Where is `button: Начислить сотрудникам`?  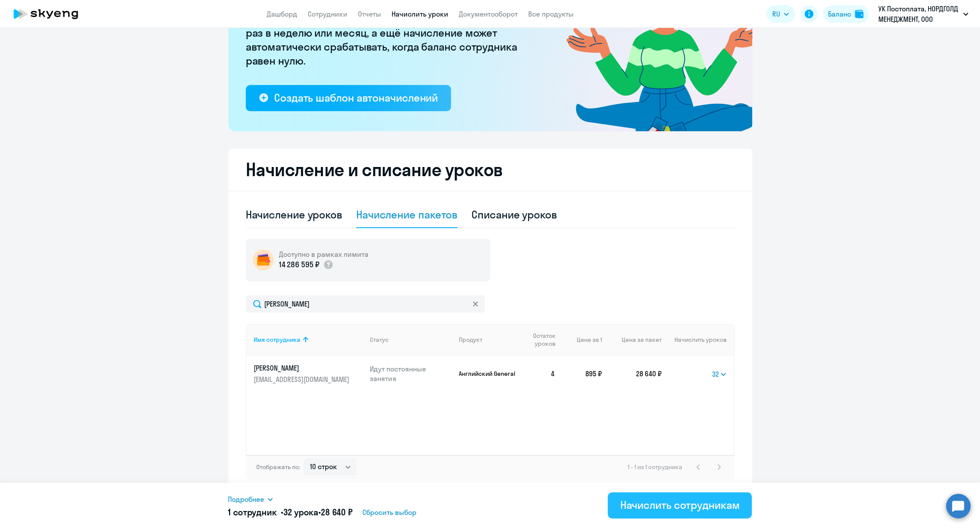 button: Начислить сотрудникам is located at coordinates (680, 506).